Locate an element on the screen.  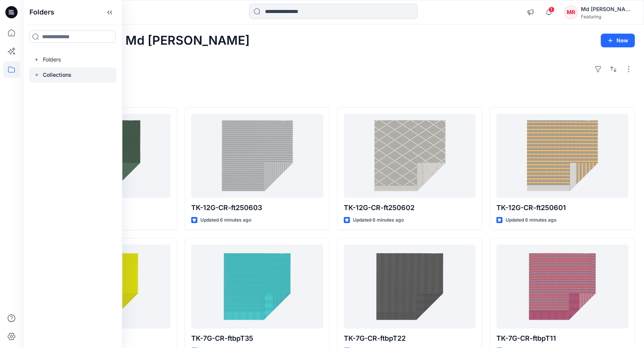
p: TK-12G-CR-ft250601 is located at coordinates (562, 208).